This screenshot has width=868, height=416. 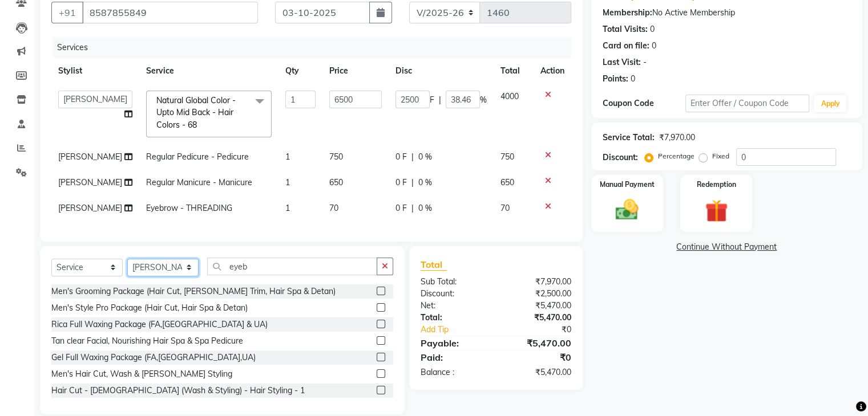 What do you see at coordinates (628, 138) in the screenshot?
I see `div: Service Total:` at bounding box center [628, 138].